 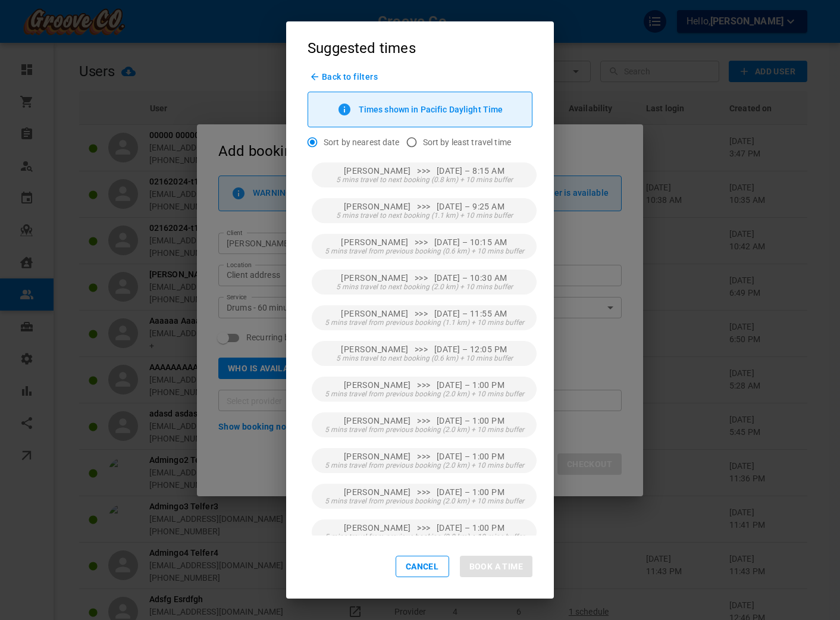 I want to click on span: 5 mins travel to next booking (0.8 km) + 10 mins buffer, so click(x=424, y=180).